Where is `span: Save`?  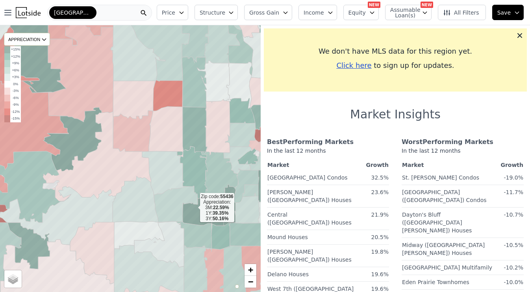 span: Save is located at coordinates (504, 13).